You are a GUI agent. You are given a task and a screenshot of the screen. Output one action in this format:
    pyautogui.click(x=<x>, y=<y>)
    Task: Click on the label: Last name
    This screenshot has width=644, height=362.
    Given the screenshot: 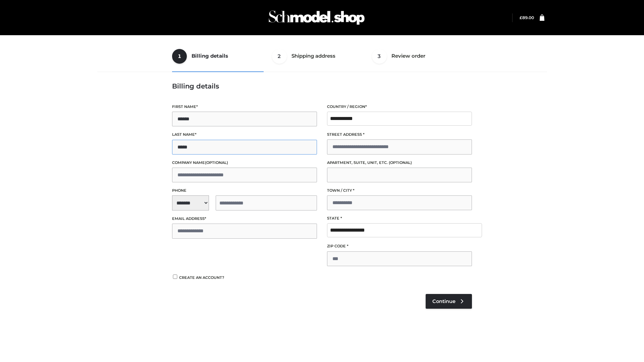 What is the action you would take?
    pyautogui.click(x=244, y=134)
    